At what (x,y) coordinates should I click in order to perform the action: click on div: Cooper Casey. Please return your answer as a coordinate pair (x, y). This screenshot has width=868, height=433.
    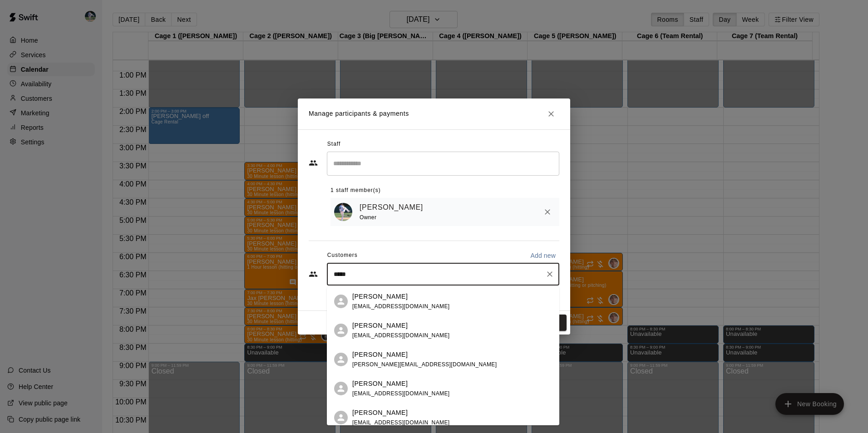
    Looking at the image, I should click on (341, 418).